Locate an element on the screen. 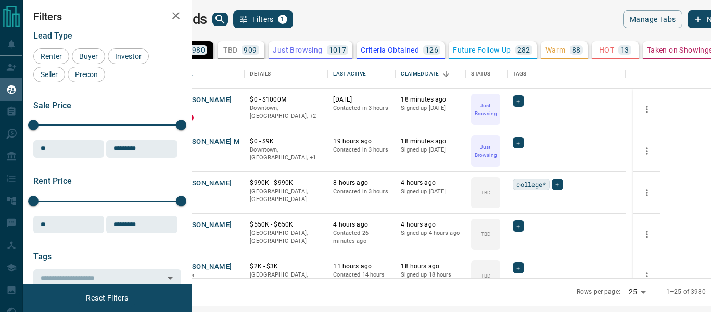 Image resolution: width=711 pixels, height=312 pixels. span: Buyer is located at coordinates (88, 56).